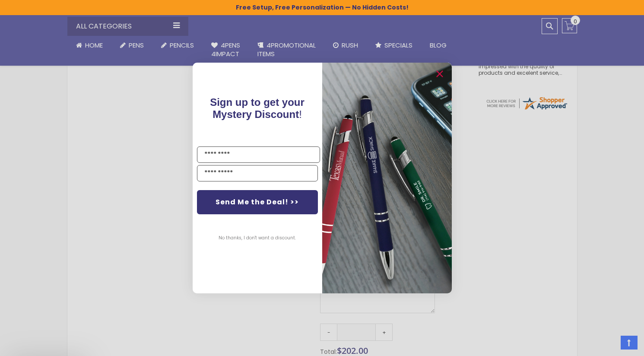 This screenshot has height=356, width=644. What do you see at coordinates (257, 173) in the screenshot?
I see `input: YOUR EMAIL` at bounding box center [257, 173].